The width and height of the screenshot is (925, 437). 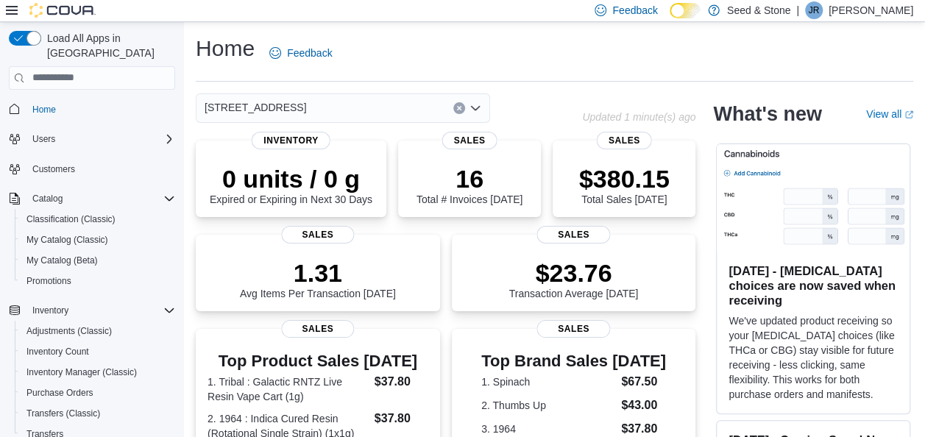 I want to click on a: My Catalog (Beta), so click(x=62, y=261).